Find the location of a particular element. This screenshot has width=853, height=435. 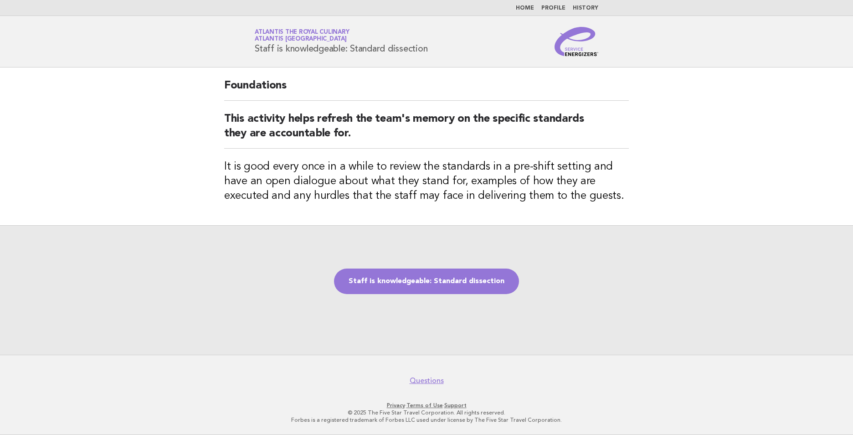

a: Profile is located at coordinates (553, 8).